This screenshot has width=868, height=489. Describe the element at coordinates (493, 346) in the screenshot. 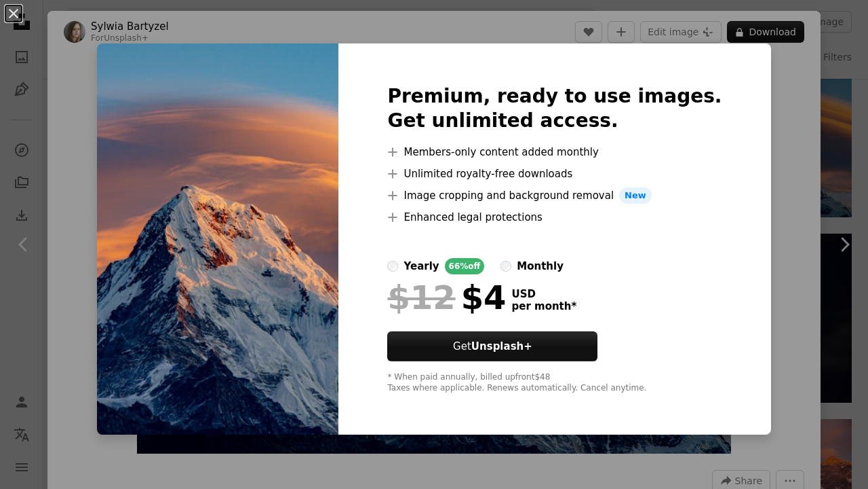

I see `button: GetUnsplash+` at that location.